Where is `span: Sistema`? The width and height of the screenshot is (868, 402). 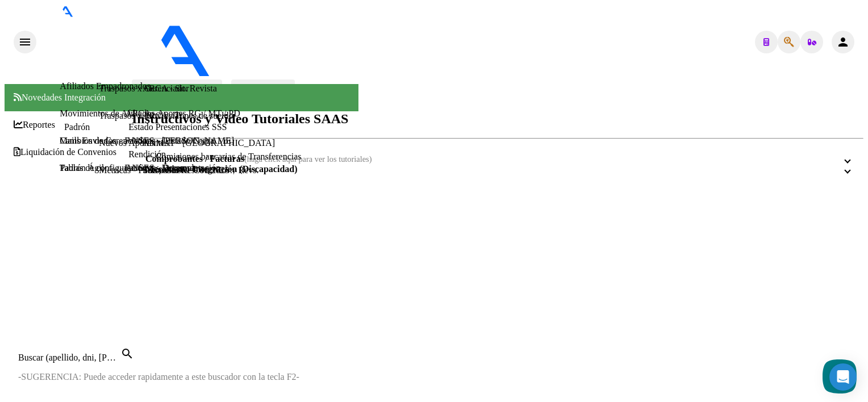
span: Sistema is located at coordinates (32, 180).